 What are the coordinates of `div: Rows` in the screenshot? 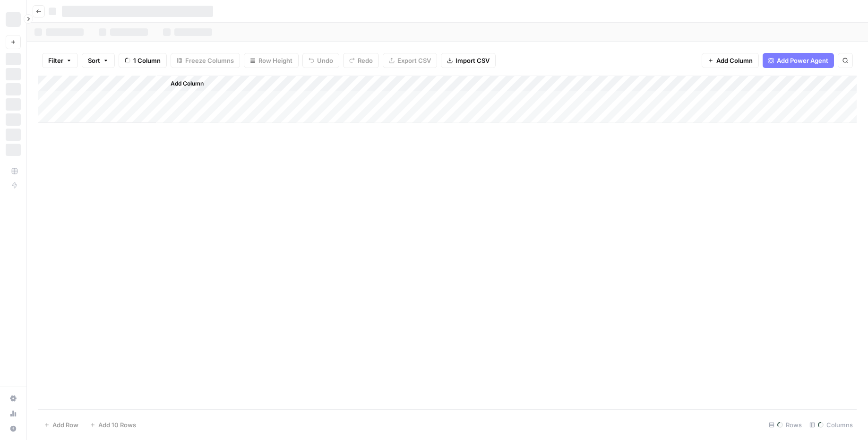 It's located at (785, 425).